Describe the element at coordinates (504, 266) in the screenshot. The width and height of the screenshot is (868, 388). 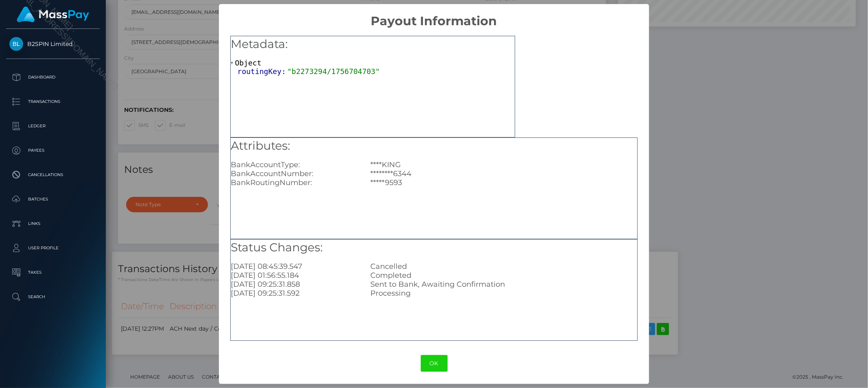
I see `div: Cancelled` at that location.